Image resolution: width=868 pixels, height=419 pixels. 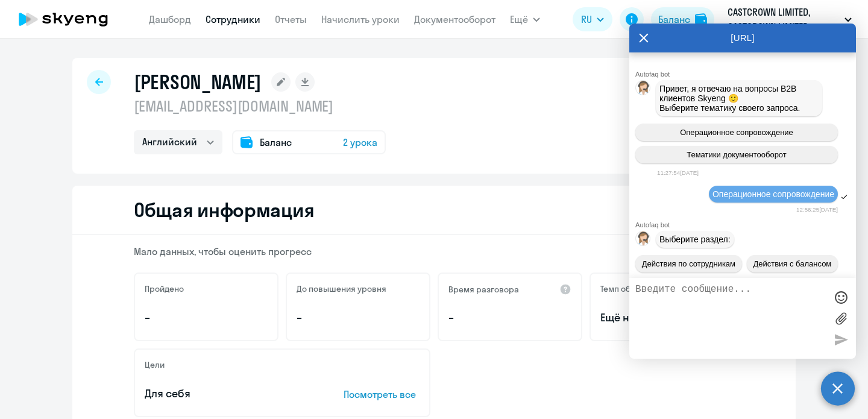 What do you see at coordinates (454, 19) in the screenshot?
I see `a: Документооборот` at bounding box center [454, 19].